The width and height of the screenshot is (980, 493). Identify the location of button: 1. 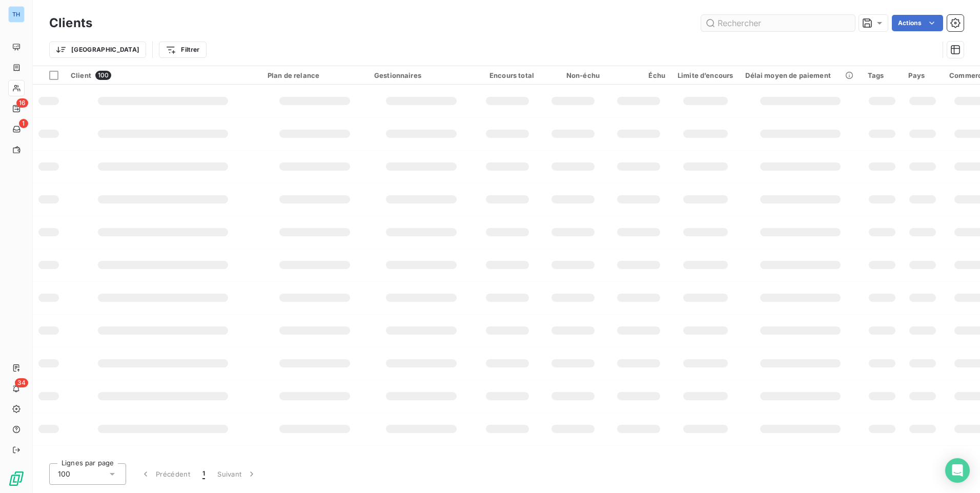
(203, 475).